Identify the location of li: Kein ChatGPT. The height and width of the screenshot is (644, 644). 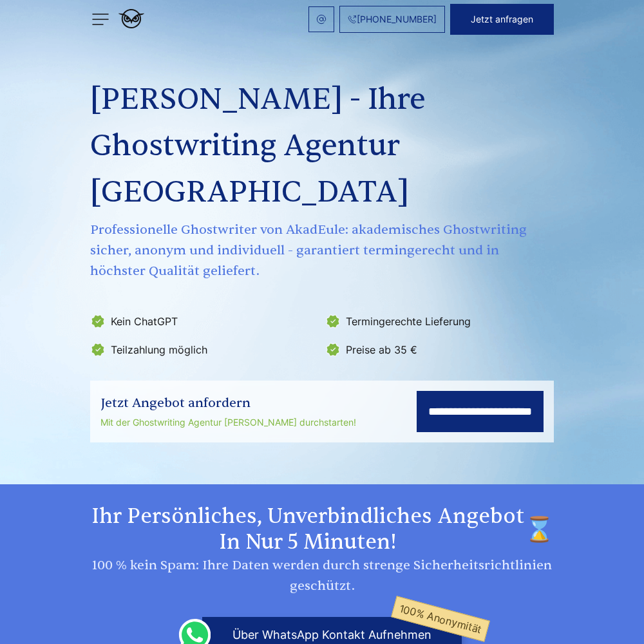
(203, 321).